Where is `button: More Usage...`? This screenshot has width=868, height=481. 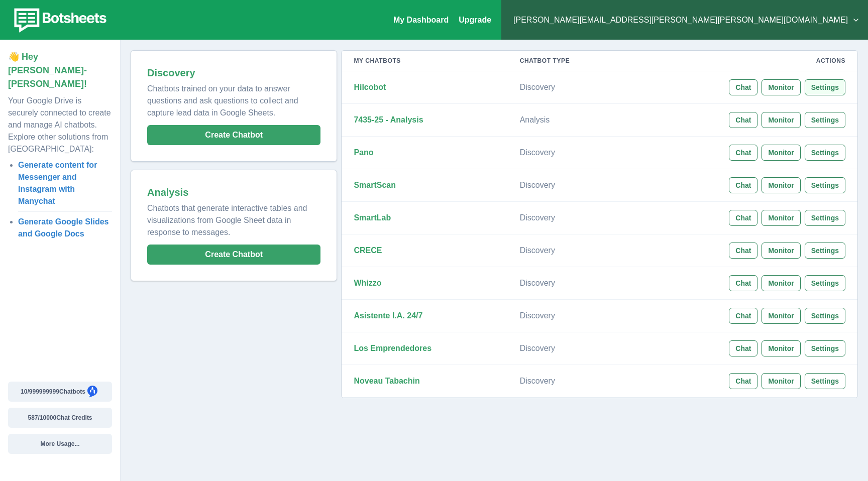 button: More Usage... is located at coordinates (60, 444).